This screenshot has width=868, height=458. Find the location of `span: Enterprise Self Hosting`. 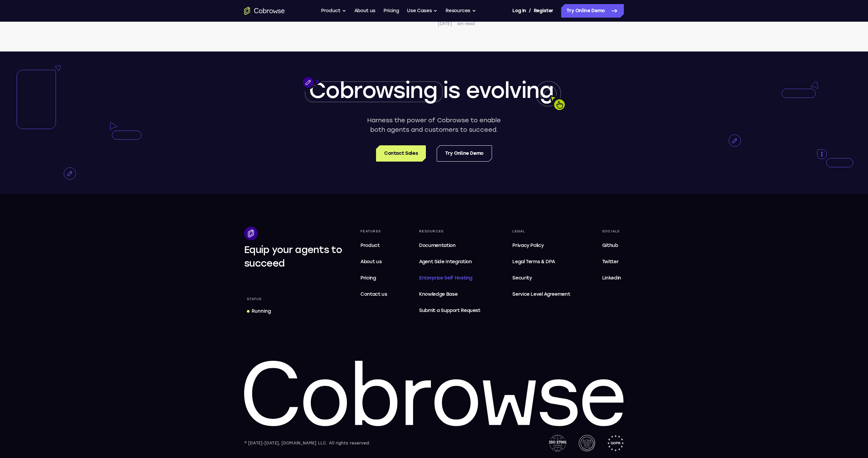

span: Enterprise Self Hosting is located at coordinates (450, 278).